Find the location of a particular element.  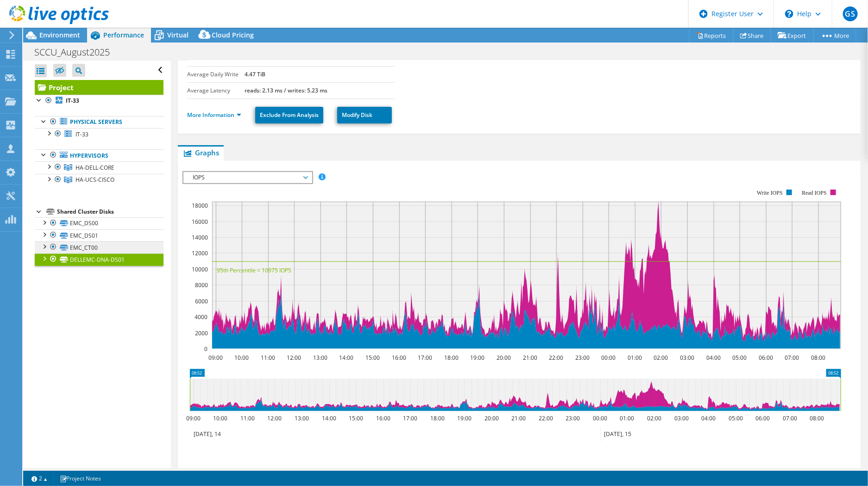

a: More Information is located at coordinates (214, 115).